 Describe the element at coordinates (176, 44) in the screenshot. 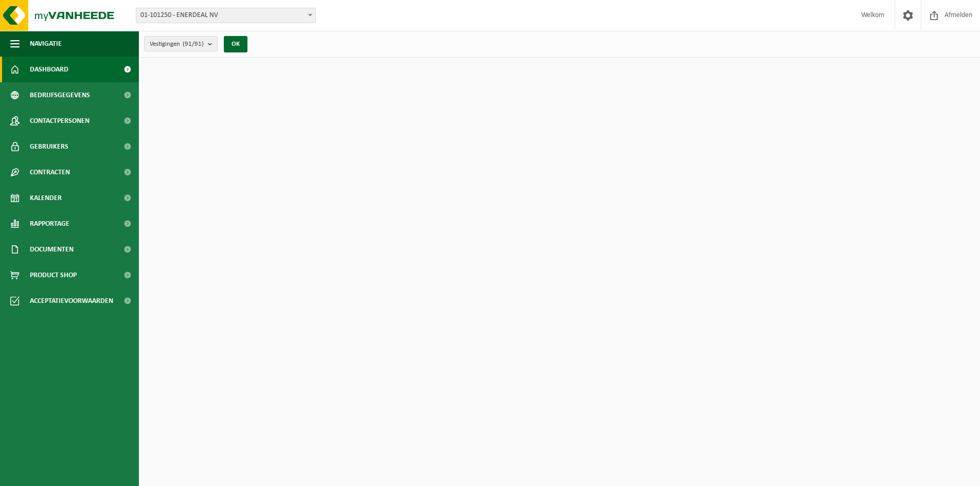

I see `span: Vestigingen` at that location.